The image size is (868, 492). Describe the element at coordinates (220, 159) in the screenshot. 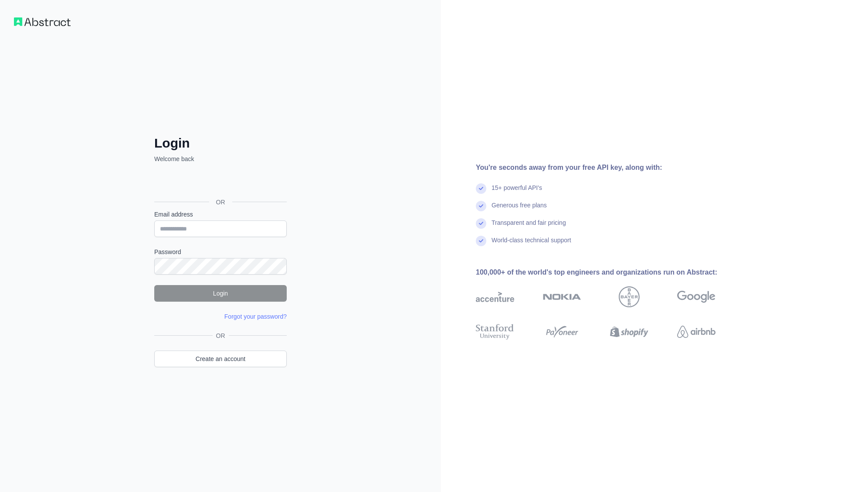

I see `p: Welcome back` at that location.